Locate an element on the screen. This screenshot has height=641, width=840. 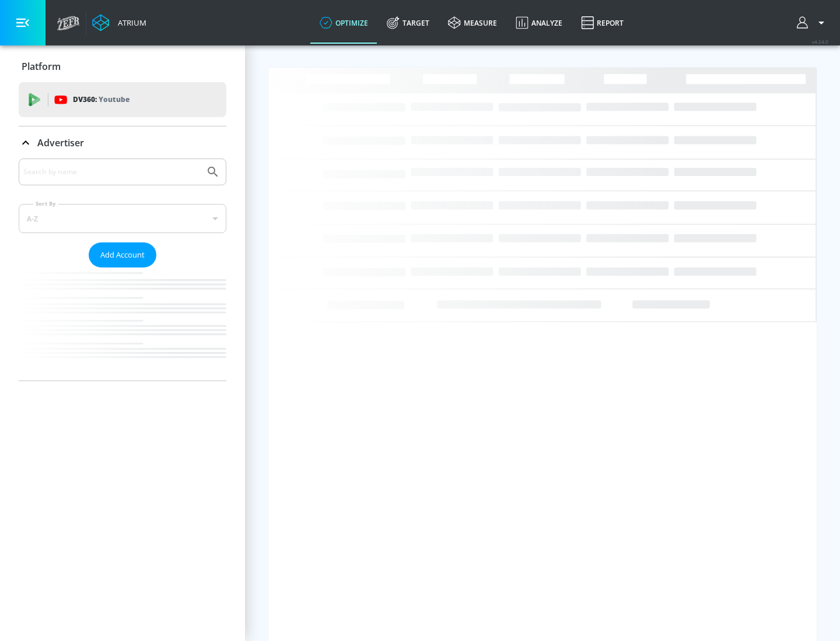
div: Atrium is located at coordinates (129, 22).